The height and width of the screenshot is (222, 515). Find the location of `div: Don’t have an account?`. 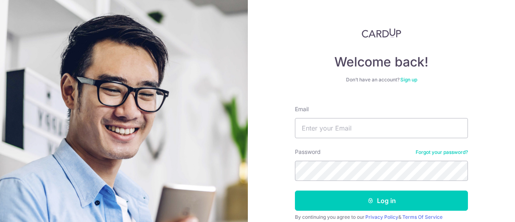

div: Don’t have an account? is located at coordinates (381, 80).